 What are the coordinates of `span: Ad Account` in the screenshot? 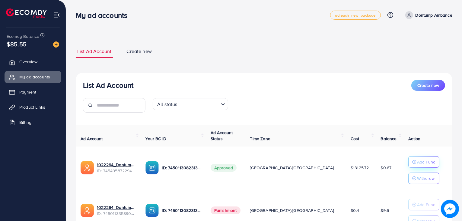 It's located at (92, 138).